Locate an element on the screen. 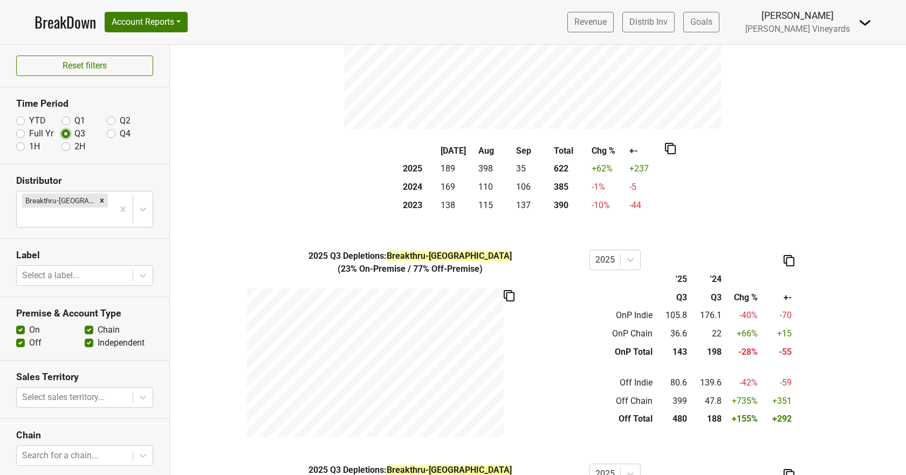  th: Total is located at coordinates (571, 151).